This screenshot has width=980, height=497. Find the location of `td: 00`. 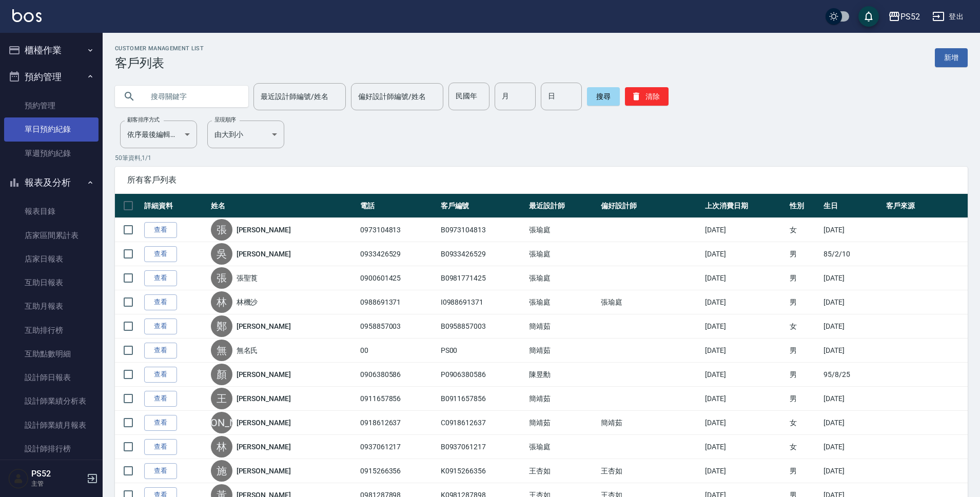

td: 00 is located at coordinates (398, 350).